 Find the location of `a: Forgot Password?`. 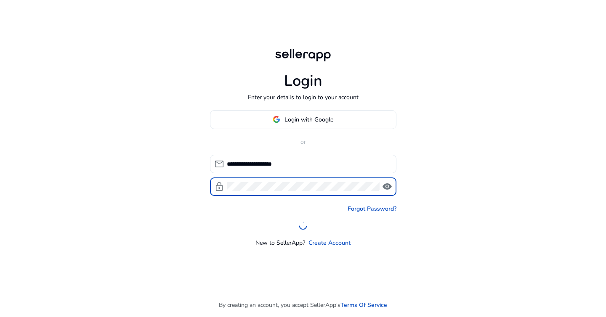

a: Forgot Password? is located at coordinates (372, 209).